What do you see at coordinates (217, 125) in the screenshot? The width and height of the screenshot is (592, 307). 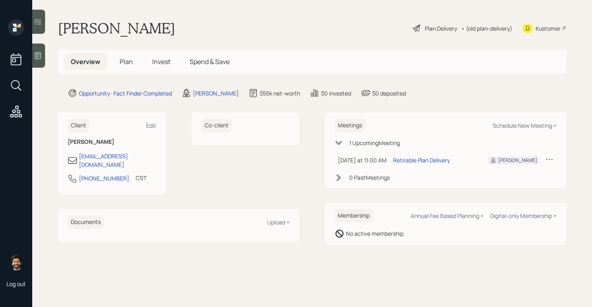 I see `h6: Co-client` at bounding box center [217, 125].